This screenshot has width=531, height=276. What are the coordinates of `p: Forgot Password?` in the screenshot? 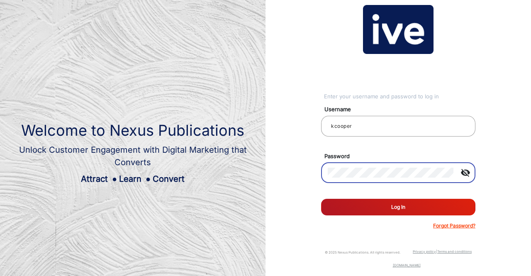 It's located at (454, 226).